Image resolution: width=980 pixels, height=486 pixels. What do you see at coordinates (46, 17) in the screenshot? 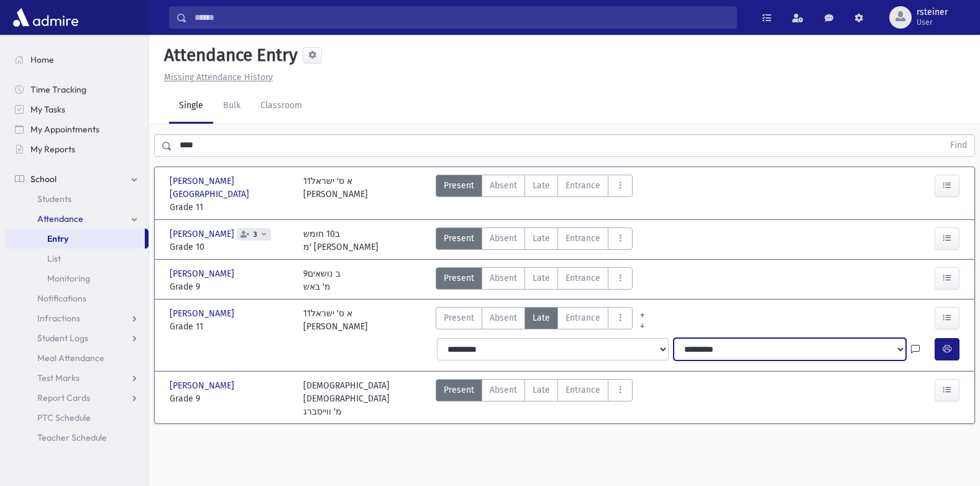
I see `img: AdmirePro` at bounding box center [46, 17].